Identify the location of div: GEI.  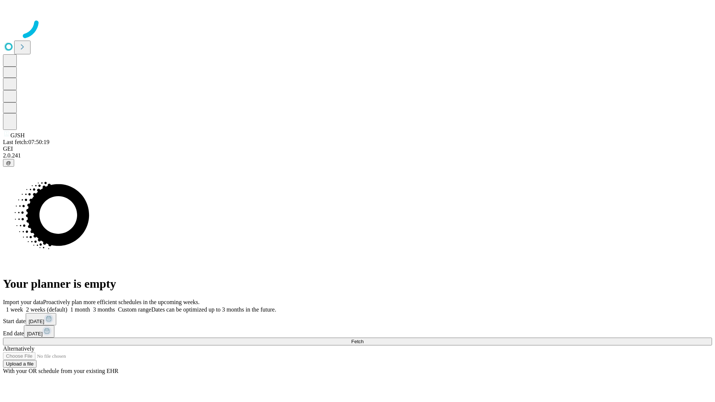
(357, 149).